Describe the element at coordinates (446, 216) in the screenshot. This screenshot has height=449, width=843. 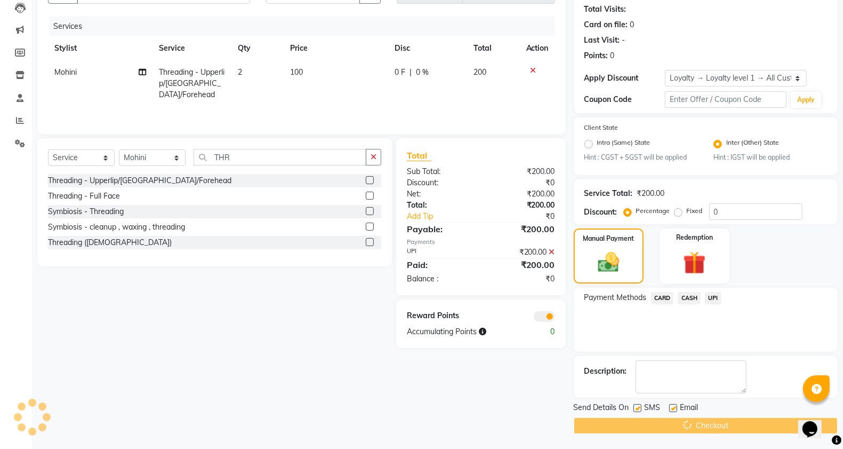
I see `a: Add Tip` at that location.